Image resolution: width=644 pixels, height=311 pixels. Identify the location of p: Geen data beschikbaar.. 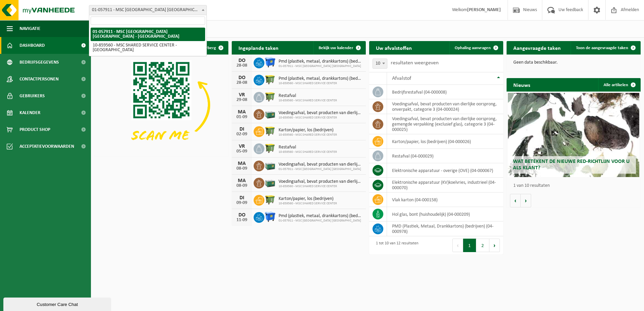
(574, 63).